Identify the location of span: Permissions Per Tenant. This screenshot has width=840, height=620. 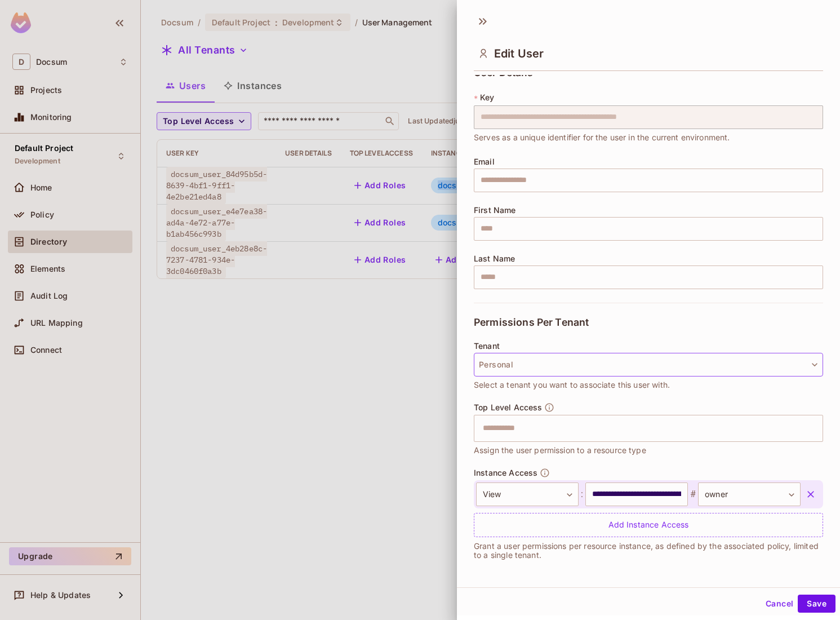
(532, 322).